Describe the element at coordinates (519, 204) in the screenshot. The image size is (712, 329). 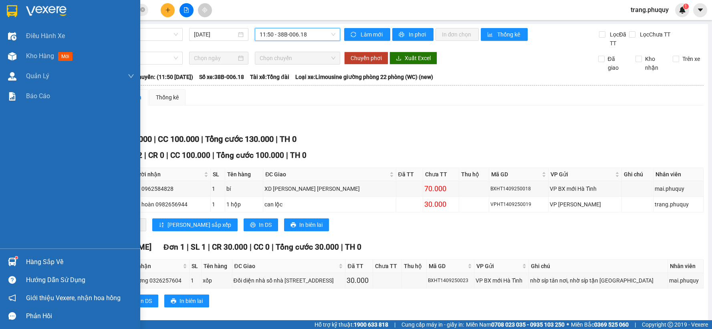
I see `td: VPHT1409250019` at that location.